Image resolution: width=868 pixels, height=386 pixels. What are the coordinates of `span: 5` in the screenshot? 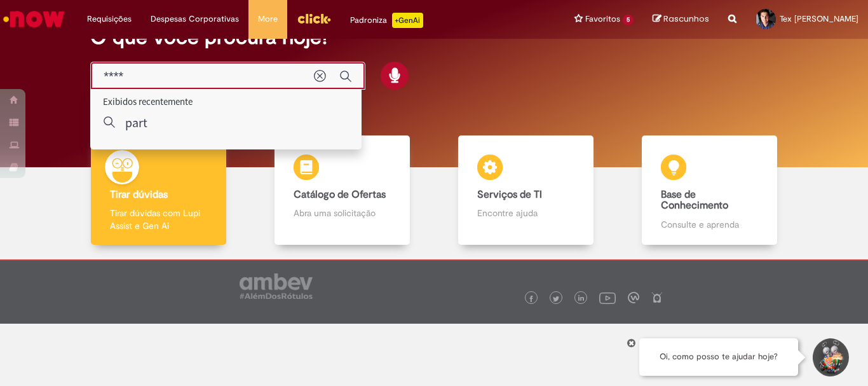 It's located at (628, 20).